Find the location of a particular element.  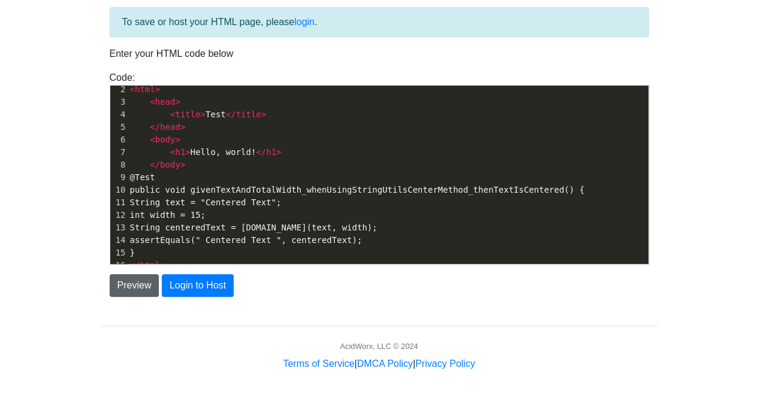

a: DMCA Policy is located at coordinates (384, 363).